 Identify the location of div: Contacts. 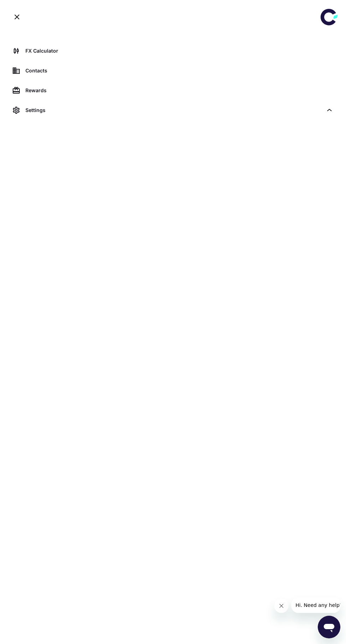
(179, 71).